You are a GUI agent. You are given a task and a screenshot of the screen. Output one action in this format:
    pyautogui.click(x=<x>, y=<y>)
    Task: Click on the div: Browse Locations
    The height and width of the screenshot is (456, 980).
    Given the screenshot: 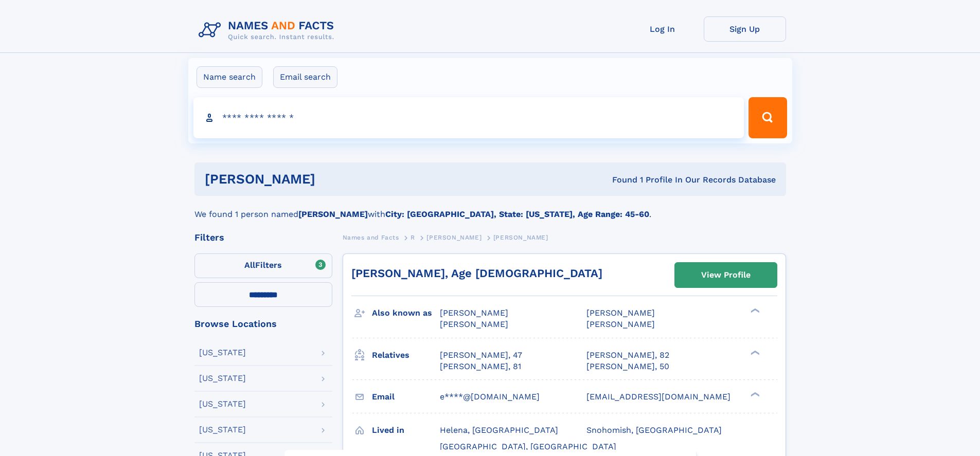 What is the action you would take?
    pyautogui.click(x=264, y=324)
    